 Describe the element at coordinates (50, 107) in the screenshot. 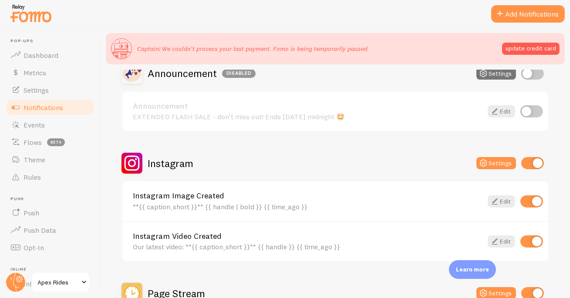

I see `a: Notifications` at that location.